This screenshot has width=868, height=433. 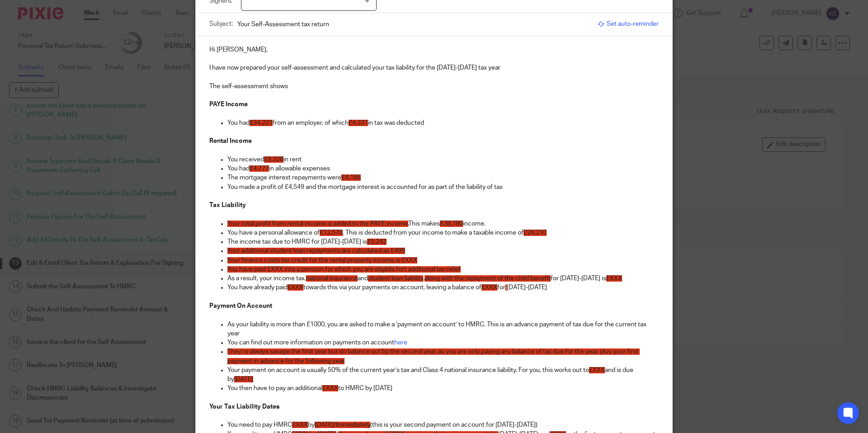 What do you see at coordinates (443, 187) in the screenshot?
I see `p: You made a profit of £4,549 and the mortgage interest is accounted for as part of the liability o...` at bounding box center [443, 187].